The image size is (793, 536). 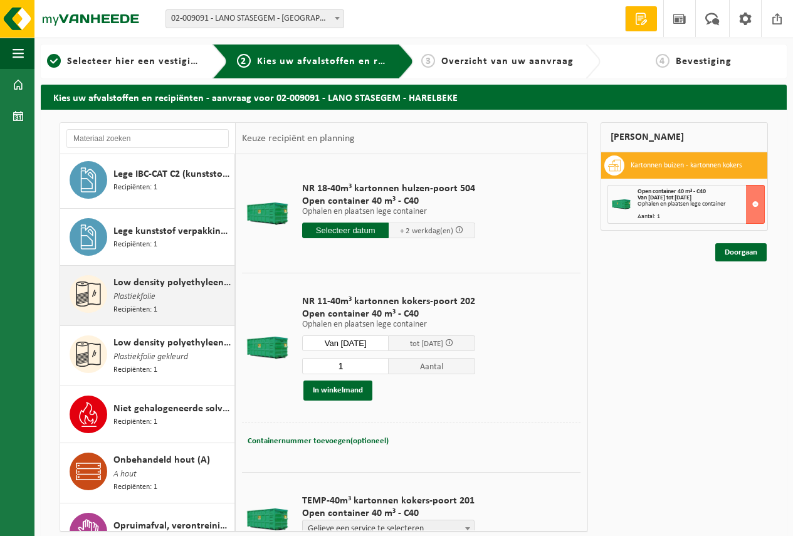 I want to click on span: 2, so click(x=244, y=61).